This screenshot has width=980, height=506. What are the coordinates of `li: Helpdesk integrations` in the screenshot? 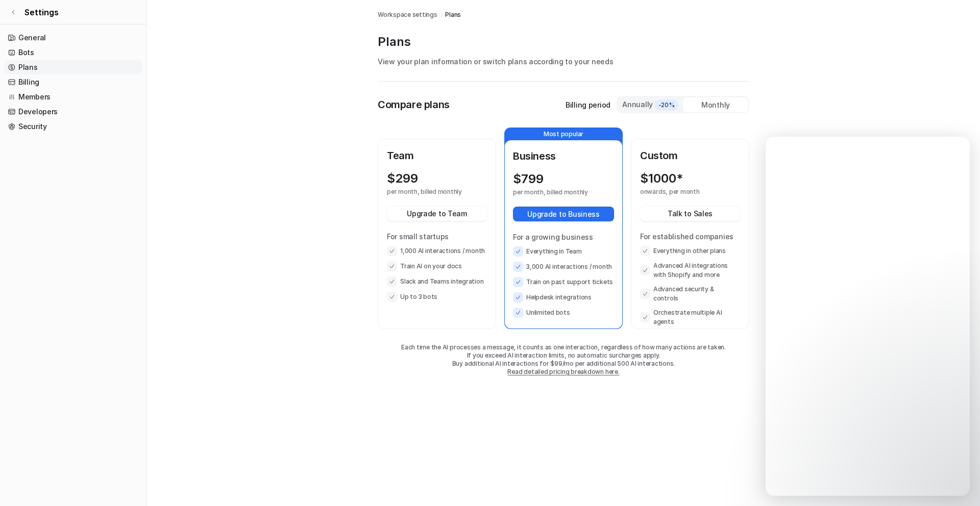 It's located at (564, 298).